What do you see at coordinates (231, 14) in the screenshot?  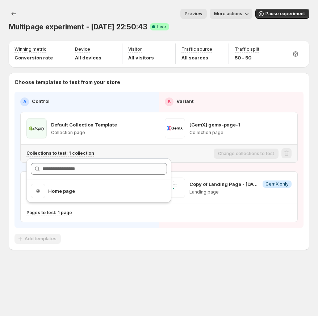 I see `button: More actions` at bounding box center [231, 14].